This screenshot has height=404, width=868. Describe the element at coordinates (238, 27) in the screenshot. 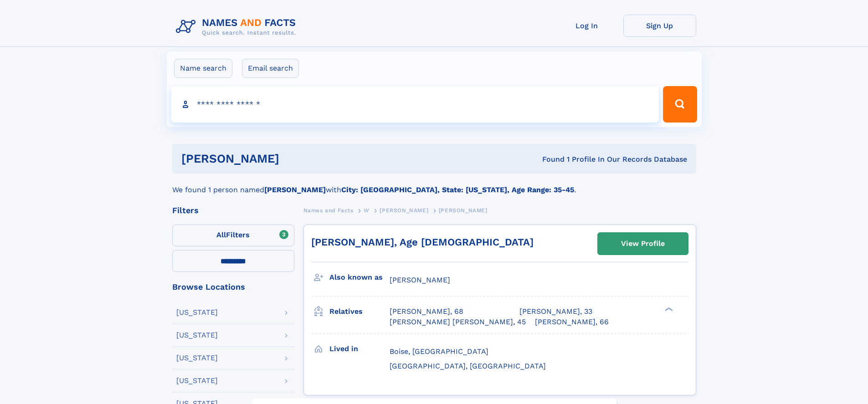

I see `img: Logo Names and Facts` at that location.